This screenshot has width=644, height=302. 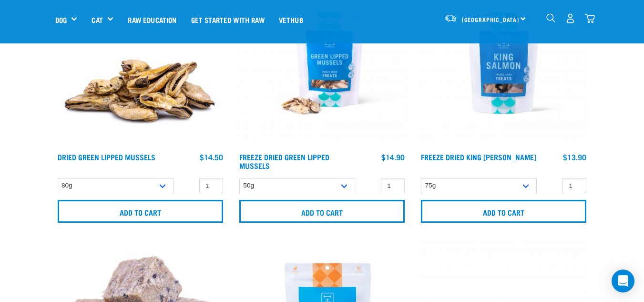 What do you see at coordinates (290, 20) in the screenshot?
I see `a: Vethub` at bounding box center [290, 20].